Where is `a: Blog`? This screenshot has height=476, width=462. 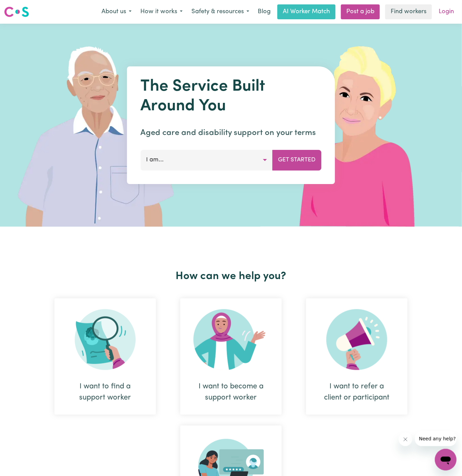 a: Blog is located at coordinates (264, 12).